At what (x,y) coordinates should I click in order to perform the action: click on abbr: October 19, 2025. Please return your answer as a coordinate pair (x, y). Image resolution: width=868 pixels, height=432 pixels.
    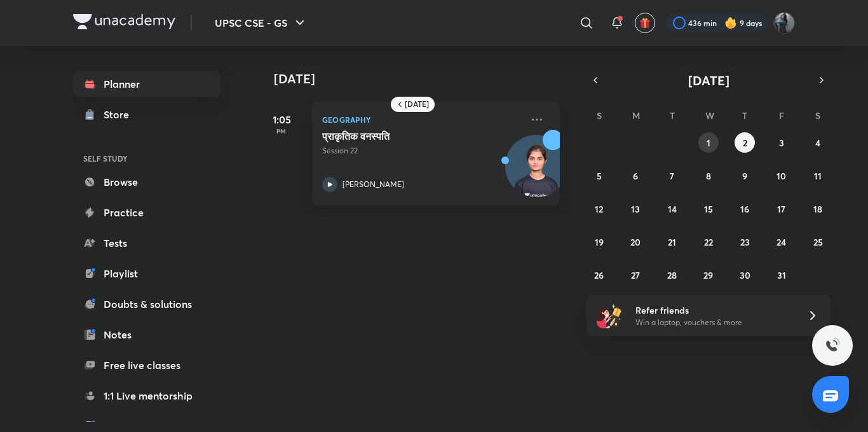
    Looking at the image, I should click on (599, 242).